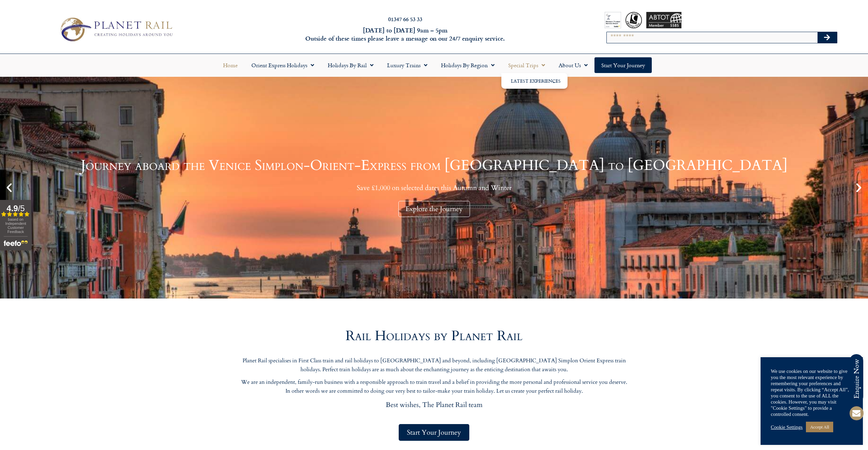 The image size is (868, 450). I want to click on ul: Special Trips, so click(535, 81).